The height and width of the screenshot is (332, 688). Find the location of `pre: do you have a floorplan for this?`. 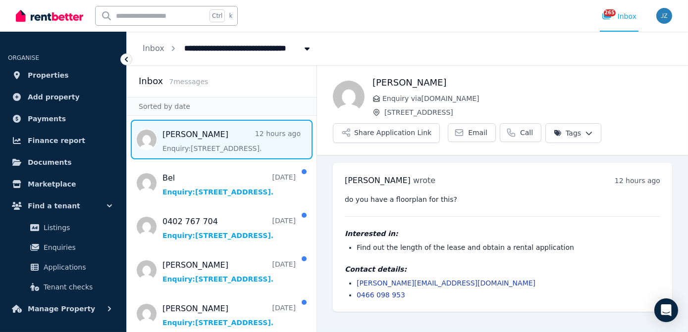

pre: do you have a floorplan for this? is located at coordinates (502, 200).